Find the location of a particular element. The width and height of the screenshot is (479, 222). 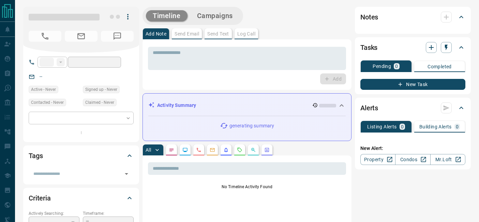

a: Mr.Loft is located at coordinates (448, 159).